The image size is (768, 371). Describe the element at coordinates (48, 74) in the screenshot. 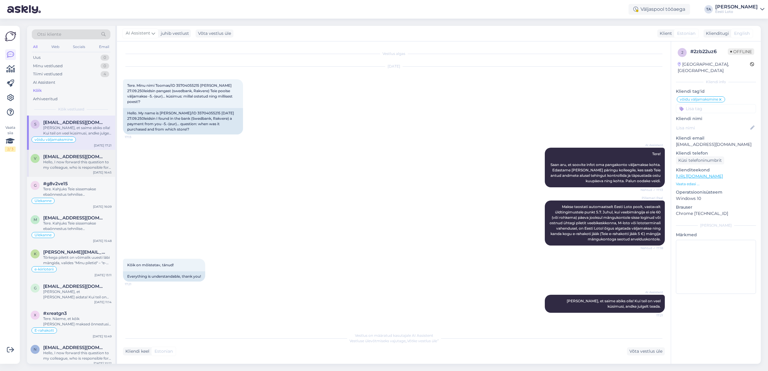

I see `div: Tiimi vestlused` at that location.